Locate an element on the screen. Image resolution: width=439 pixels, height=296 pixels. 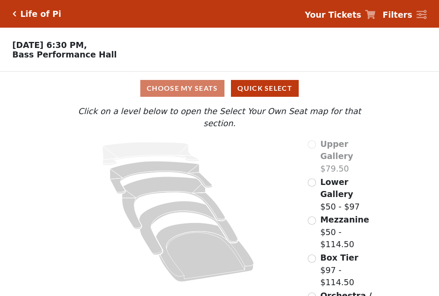
a: Your Tickets is located at coordinates (340, 15).